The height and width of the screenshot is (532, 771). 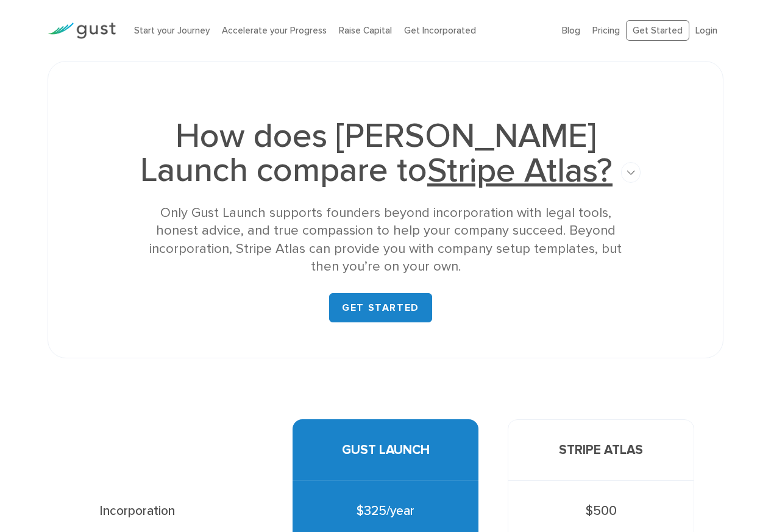 What do you see at coordinates (707, 31) in the screenshot?
I see `a: Login` at bounding box center [707, 31].